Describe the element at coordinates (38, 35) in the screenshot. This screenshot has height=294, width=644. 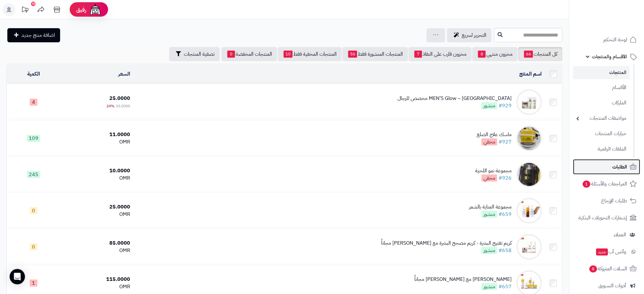
I see `span: اضافة منتج جديد` at that location.